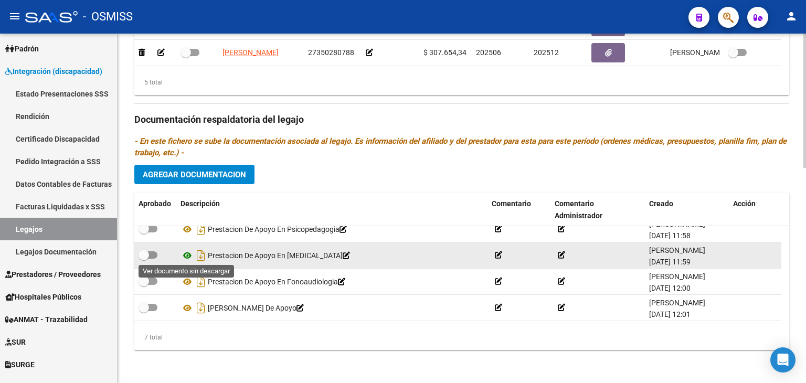 This screenshot has height=383, width=806. What do you see at coordinates (462, 120) in the screenshot?
I see `h3: Documentación respaldatoria del legajo` at bounding box center [462, 120].